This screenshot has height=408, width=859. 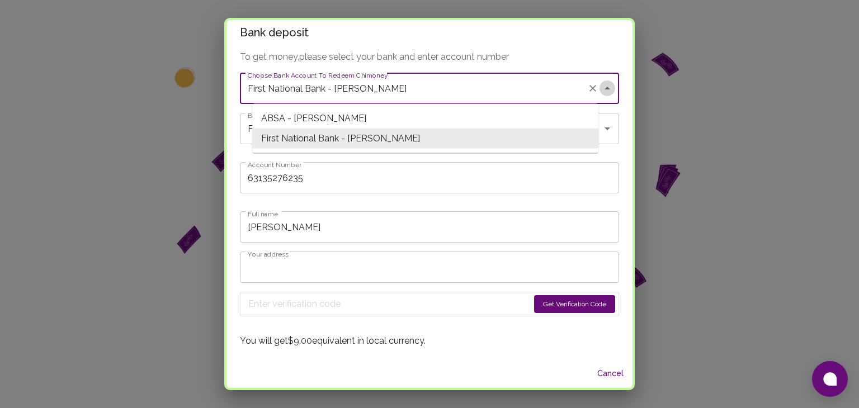 I want to click on button: Close, so click(x=607, y=88).